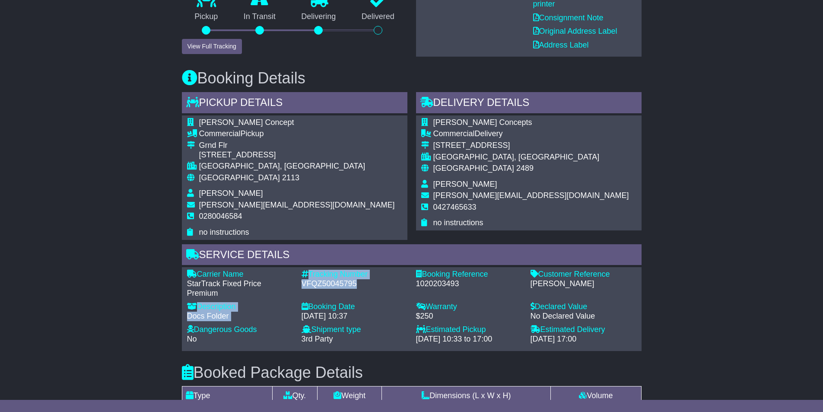  What do you see at coordinates (192, 339) in the screenshot?
I see `span: No` at bounding box center [192, 339].